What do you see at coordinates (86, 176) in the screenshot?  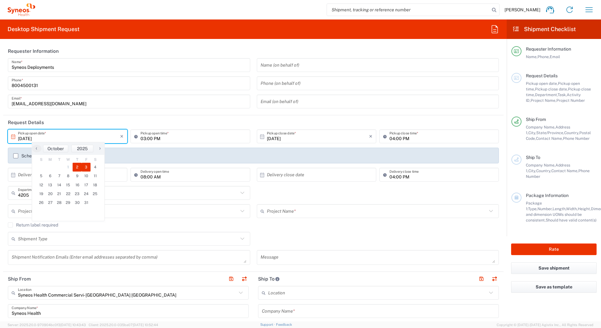 I see `span: 10` at bounding box center [86, 176].